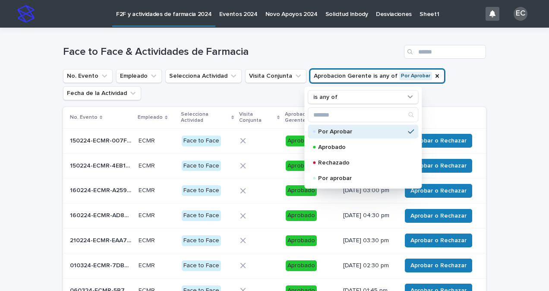  What do you see at coordinates (361, 132) in the screenshot?
I see `p: Por Aprobar` at bounding box center [361, 132].